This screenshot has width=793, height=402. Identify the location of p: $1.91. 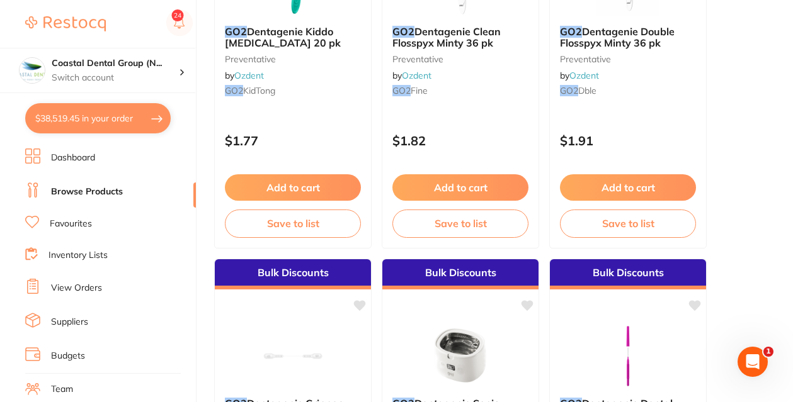
(628, 140).